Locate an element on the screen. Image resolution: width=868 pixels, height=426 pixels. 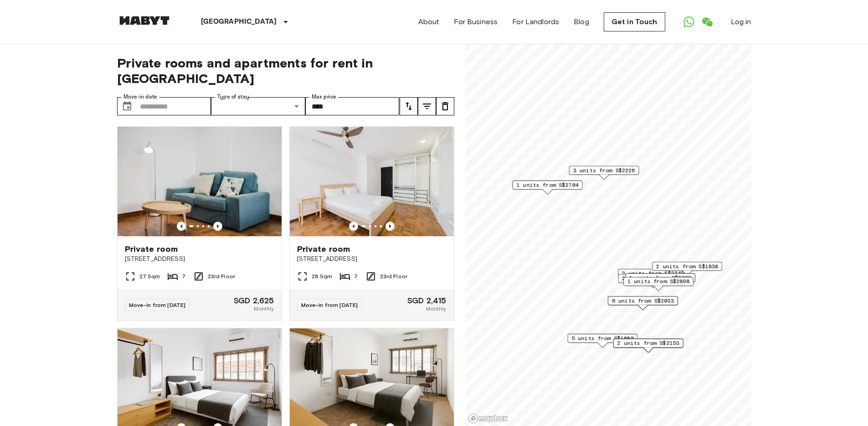
span: 3 units from S$2226 is located at coordinates (604, 170).